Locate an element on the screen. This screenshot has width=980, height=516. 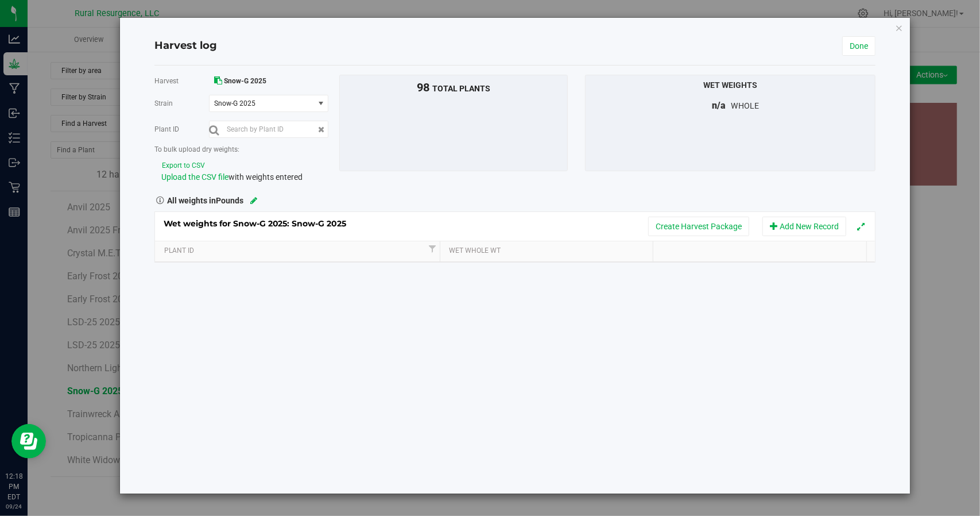
span: Plant ID is located at coordinates (167, 130).